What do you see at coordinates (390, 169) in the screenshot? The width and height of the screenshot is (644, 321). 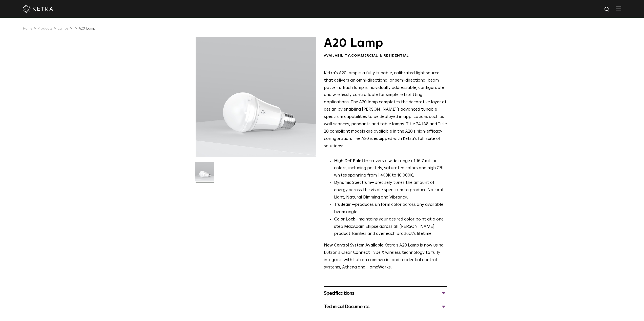 I see `p: covers a wide range of 16.7 million colors, including pastels, saturated colors and high CRI whit...` at bounding box center [390, 169].